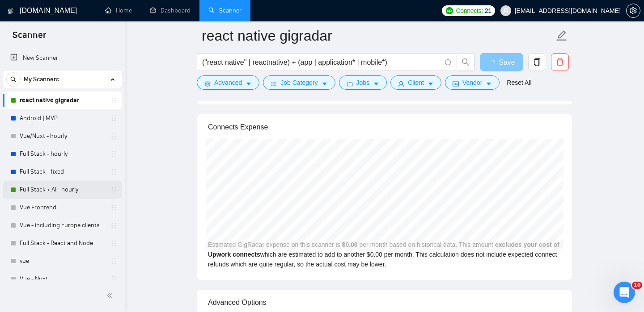 Image resolution: width=644 pixels, height=312 pixels. I want to click on span: Advanced, so click(228, 83).